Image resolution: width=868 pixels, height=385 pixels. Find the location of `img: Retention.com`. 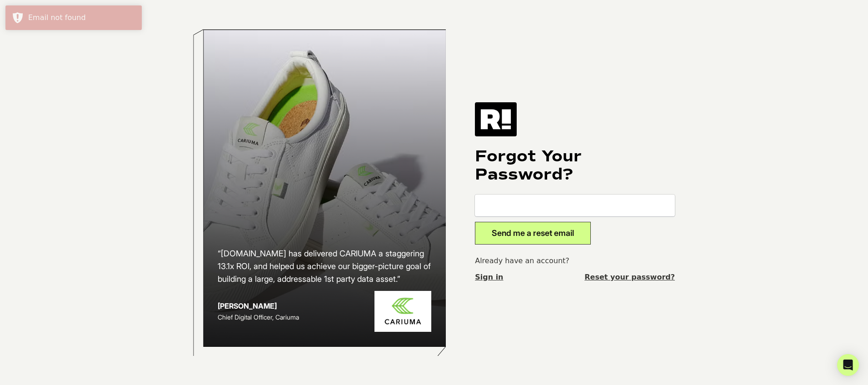

img: Retention.com is located at coordinates (496, 119).